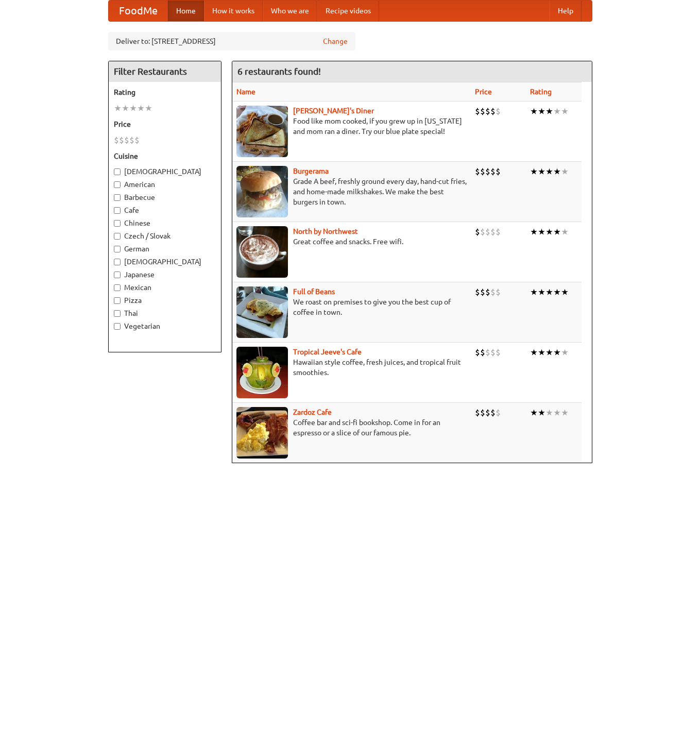 The width and height of the screenshot is (700, 729). What do you see at coordinates (327, 352) in the screenshot?
I see `a: Tropical Jeeve's Cafe` at bounding box center [327, 352].